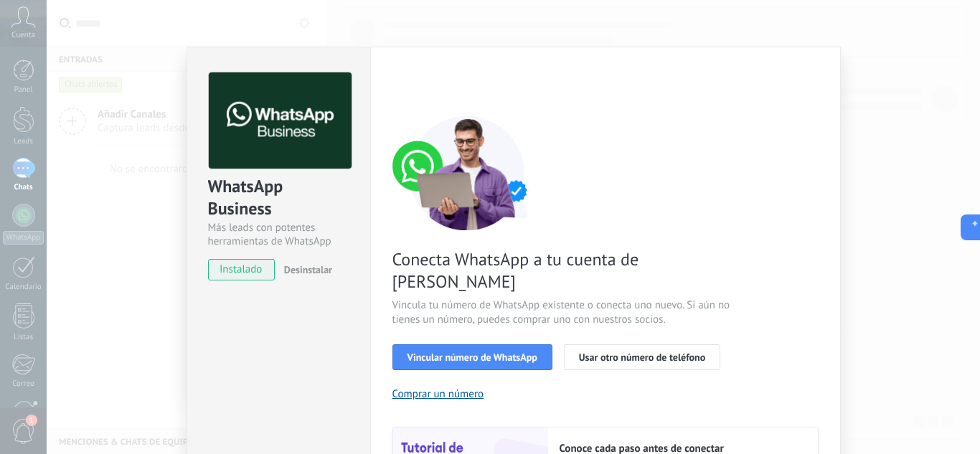  What do you see at coordinates (305, 270) in the screenshot?
I see `button: Desinstalar` at bounding box center [305, 270].